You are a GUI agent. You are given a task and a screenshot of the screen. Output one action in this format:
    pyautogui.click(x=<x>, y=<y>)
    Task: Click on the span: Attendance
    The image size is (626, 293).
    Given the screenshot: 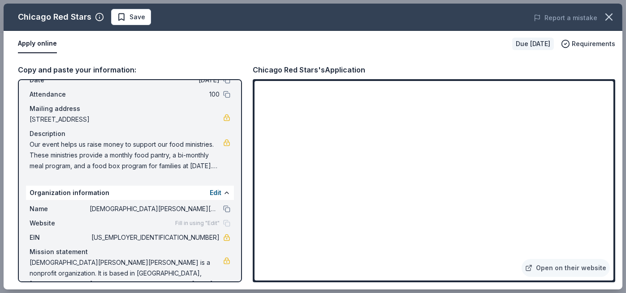 What is the action you would take?
    pyautogui.click(x=60, y=95)
    